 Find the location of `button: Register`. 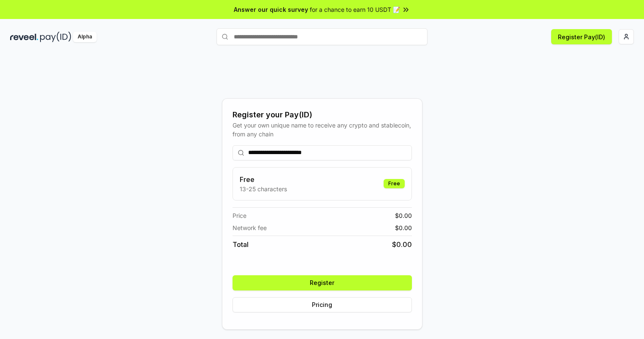

button: Register is located at coordinates (322, 283).